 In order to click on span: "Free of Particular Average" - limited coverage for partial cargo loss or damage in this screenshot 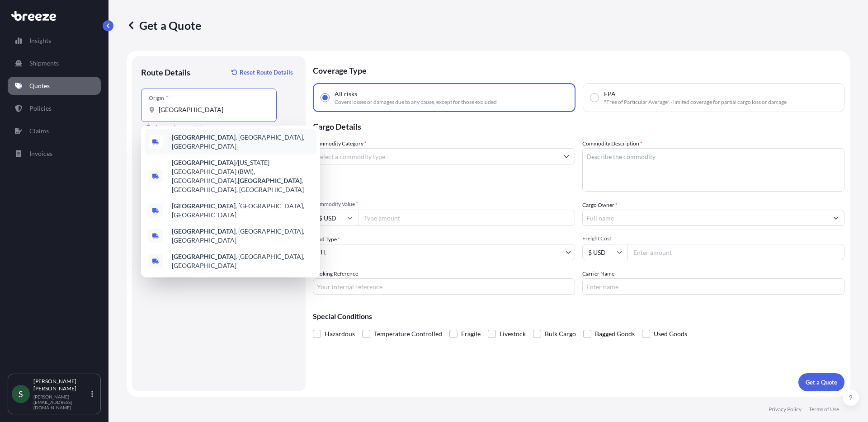, I will do `click(695, 102)`.